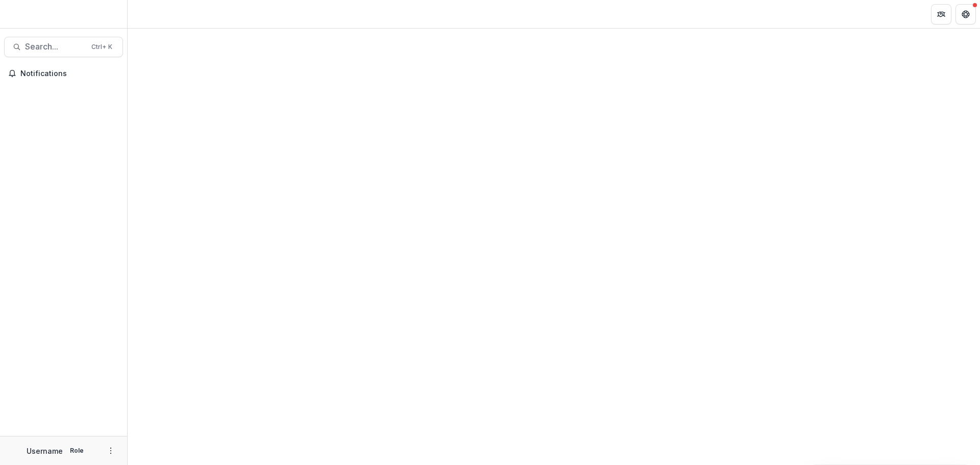 Image resolution: width=980 pixels, height=465 pixels. What do you see at coordinates (101, 47) in the screenshot?
I see `div: Ctrl + K` at bounding box center [101, 47].